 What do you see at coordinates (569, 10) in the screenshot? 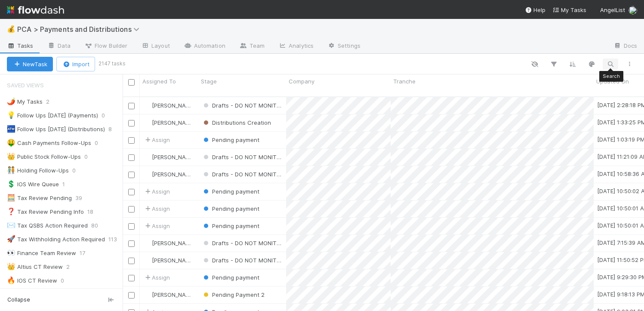
I see `a: My Tasks` at bounding box center [569, 10].